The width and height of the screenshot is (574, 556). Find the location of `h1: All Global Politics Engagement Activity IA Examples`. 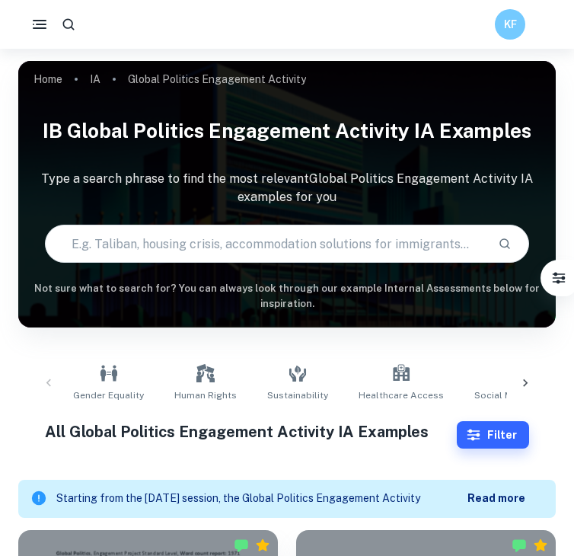

h1: All Global Politics Engagement Activity IA Examples is located at coordinates (251, 432).